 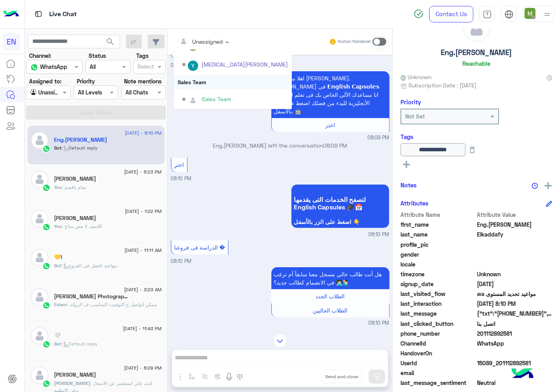 I want to click on a: tab, so click(x=487, y=14).